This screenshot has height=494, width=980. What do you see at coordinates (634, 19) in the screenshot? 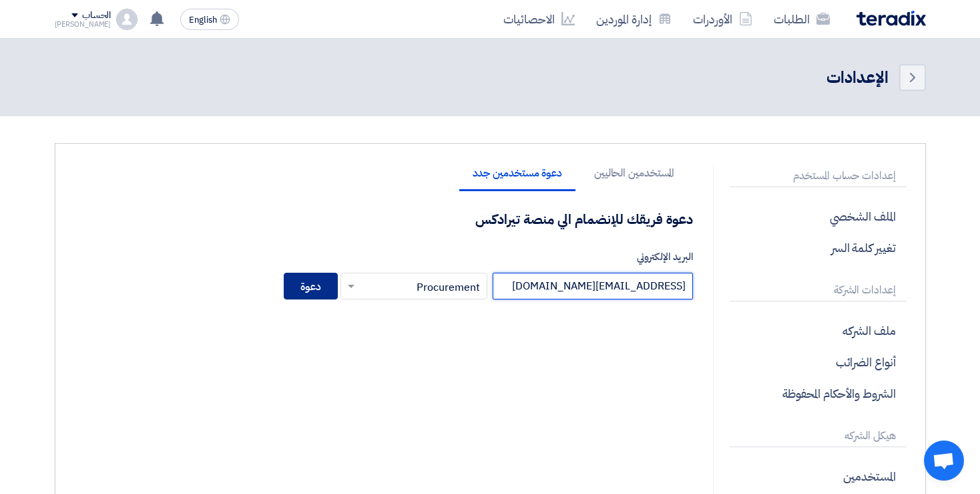
I see `a: إدارة الموردين` at bounding box center [634, 19].